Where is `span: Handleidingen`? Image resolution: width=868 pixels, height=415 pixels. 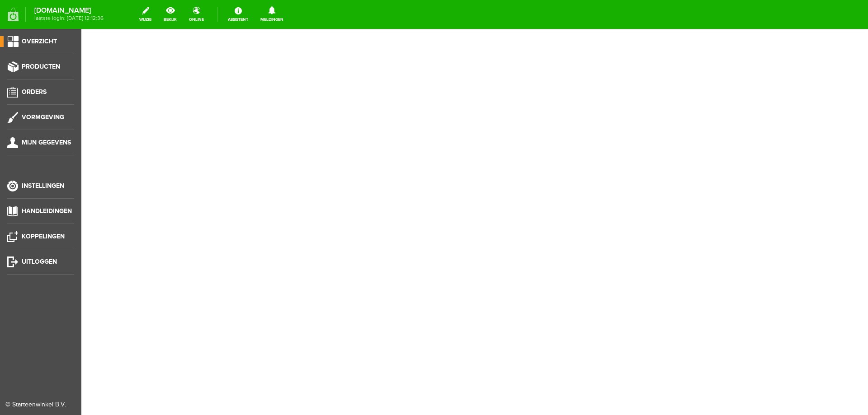
span: Handleidingen is located at coordinates (47, 211).